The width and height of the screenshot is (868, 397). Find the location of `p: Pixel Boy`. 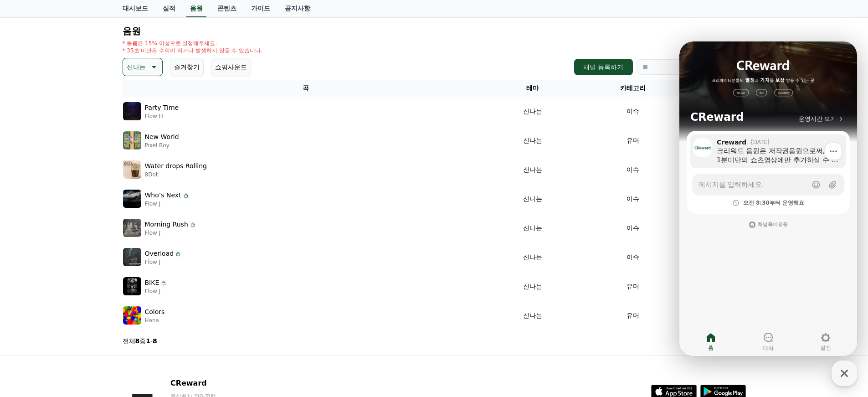

p: Pixel Boy is located at coordinates (162, 146).